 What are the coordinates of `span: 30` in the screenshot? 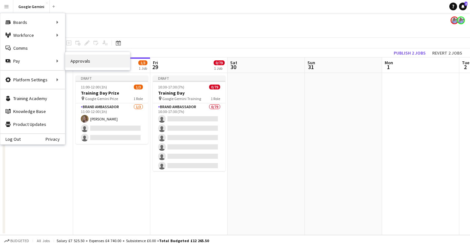 It's located at (233, 67).